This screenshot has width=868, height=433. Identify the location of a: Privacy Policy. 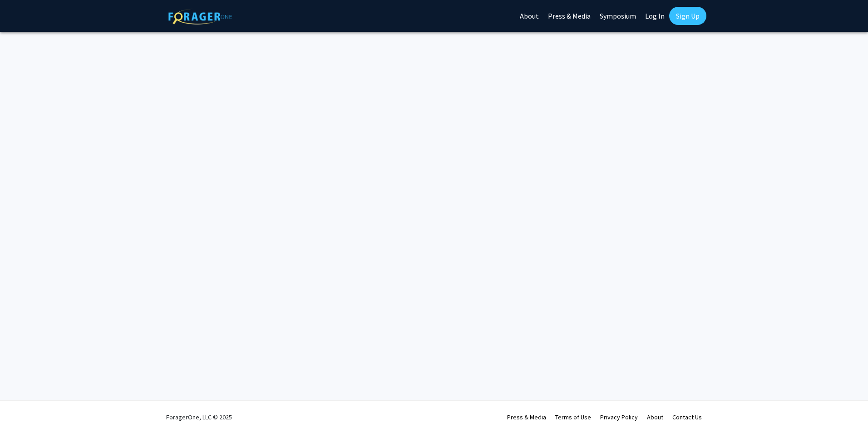
(619, 417).